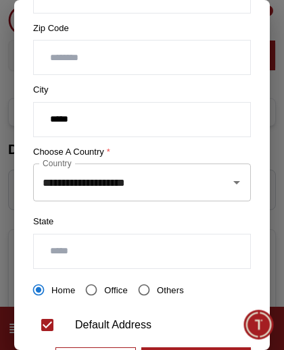 Image resolution: width=284 pixels, height=350 pixels. I want to click on span: Others, so click(170, 290).